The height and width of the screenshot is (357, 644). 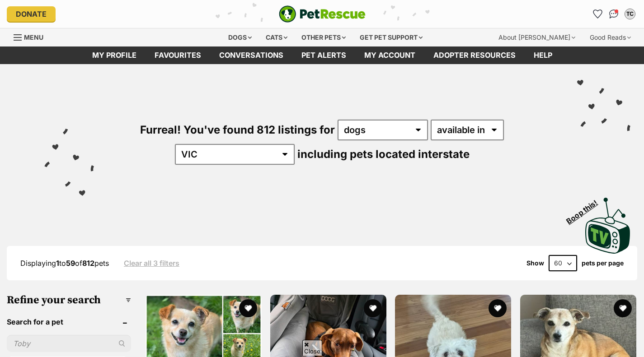 I want to click on div: Dogs, so click(x=240, y=37).